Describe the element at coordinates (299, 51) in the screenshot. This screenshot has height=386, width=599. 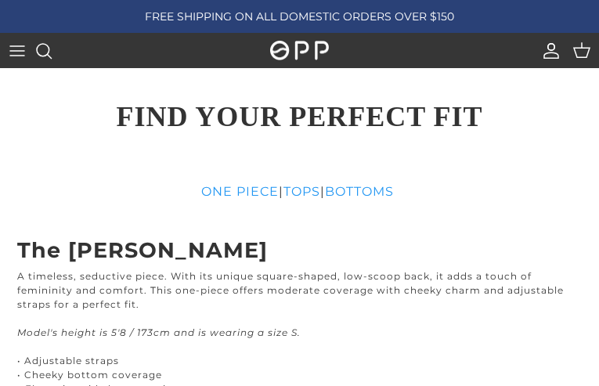
I see `img: OPP Swimwear` at that location.